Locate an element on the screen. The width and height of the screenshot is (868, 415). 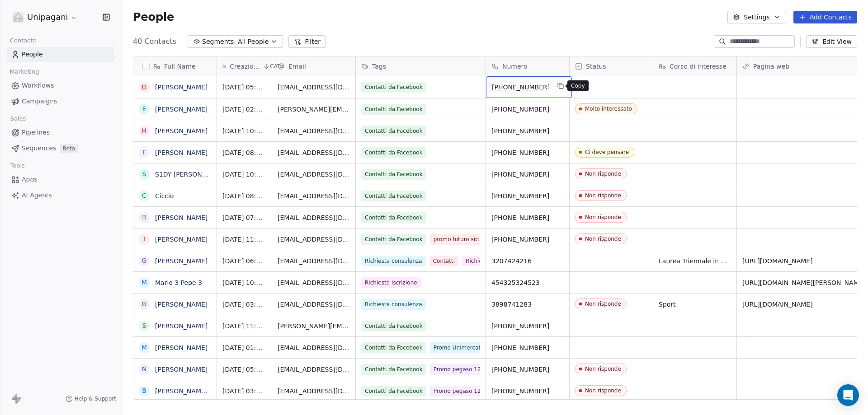
span: 454325324523 is located at coordinates (528, 283).